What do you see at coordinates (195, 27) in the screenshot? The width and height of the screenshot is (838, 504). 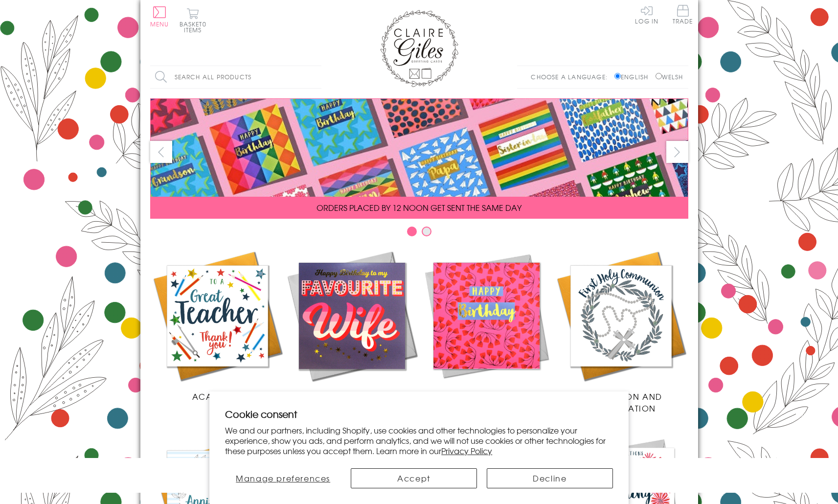 I see `span: 0 items` at bounding box center [195, 27].